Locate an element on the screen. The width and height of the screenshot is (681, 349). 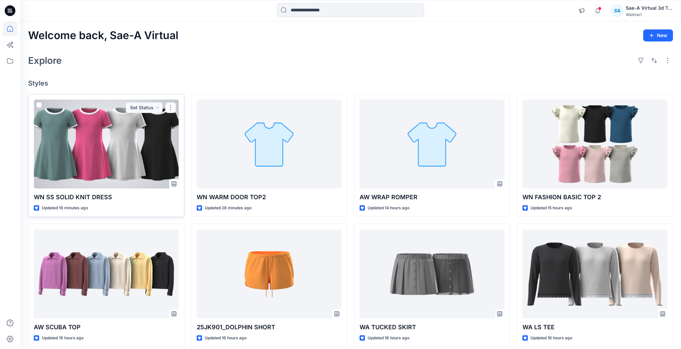
p: WA TUCKED SKIRT is located at coordinates (432, 328).